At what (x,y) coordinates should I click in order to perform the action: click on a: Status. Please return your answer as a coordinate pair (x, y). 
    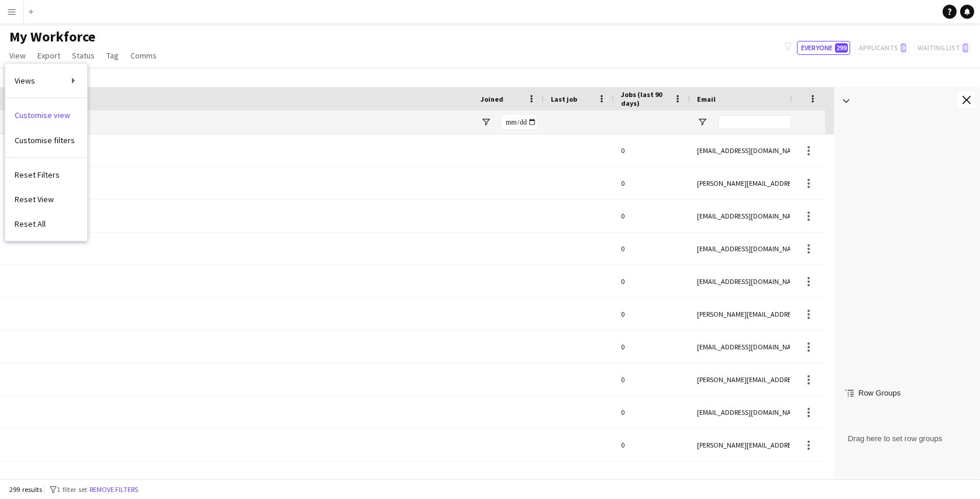
    Looking at the image, I should click on (83, 56).